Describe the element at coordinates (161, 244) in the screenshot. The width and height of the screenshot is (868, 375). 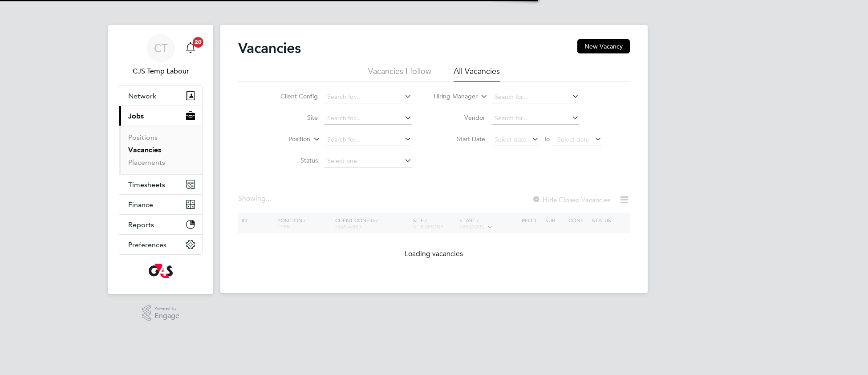
I see `button: Preferences` at that location.